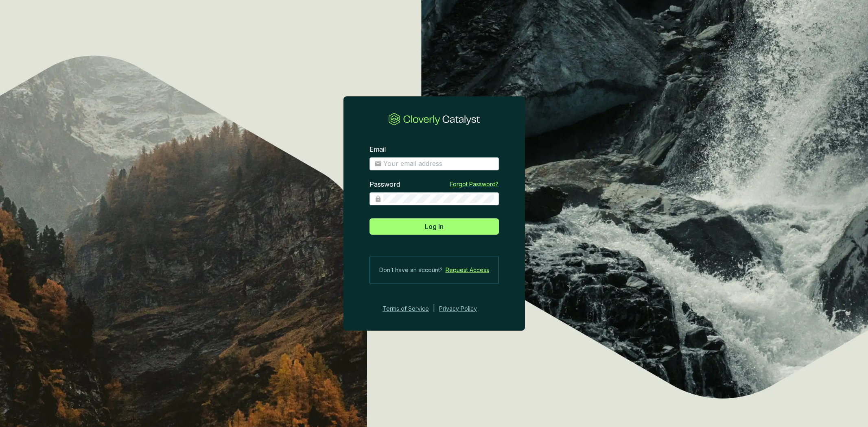 This screenshot has width=868, height=427. What do you see at coordinates (467, 270) in the screenshot?
I see `a: Request Access` at bounding box center [467, 270].